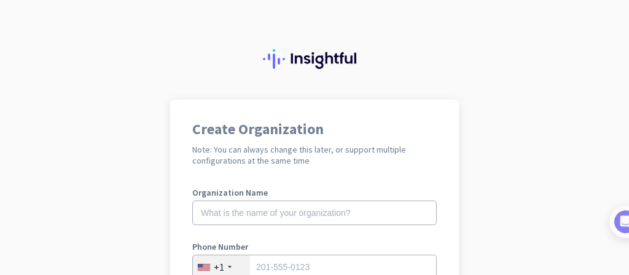 This screenshot has height=275, width=629. Describe the element at coordinates (315, 155) in the screenshot. I see `h2: Note: You can always change this later, or support multiple configurations at the same time` at that location.